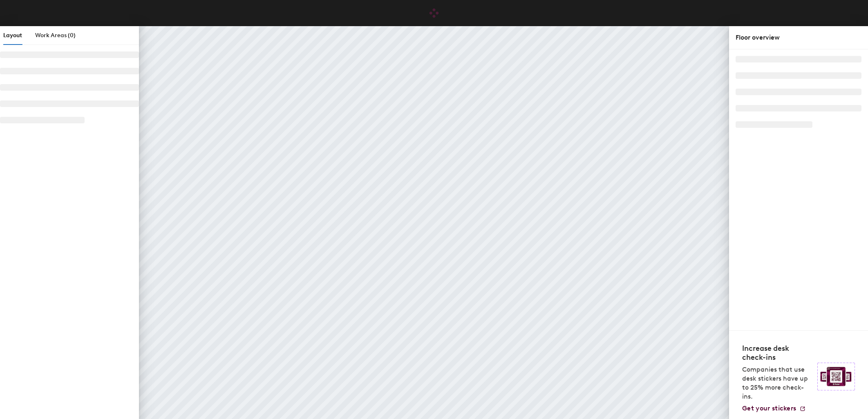 The height and width of the screenshot is (419, 868). Describe the element at coordinates (13, 35) in the screenshot. I see `span: Layout` at that location.